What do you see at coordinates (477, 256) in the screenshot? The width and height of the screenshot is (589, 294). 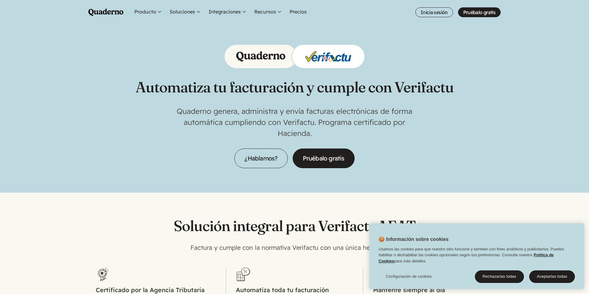 I see `div: 🍪 Información sobre cookies` at bounding box center [477, 256].